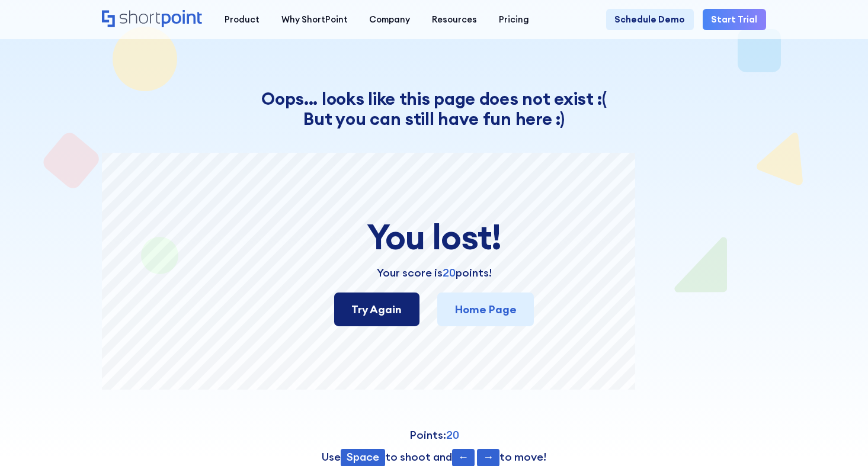 The height and width of the screenshot is (466, 868). I want to click on a: Resources, so click(454, 19).